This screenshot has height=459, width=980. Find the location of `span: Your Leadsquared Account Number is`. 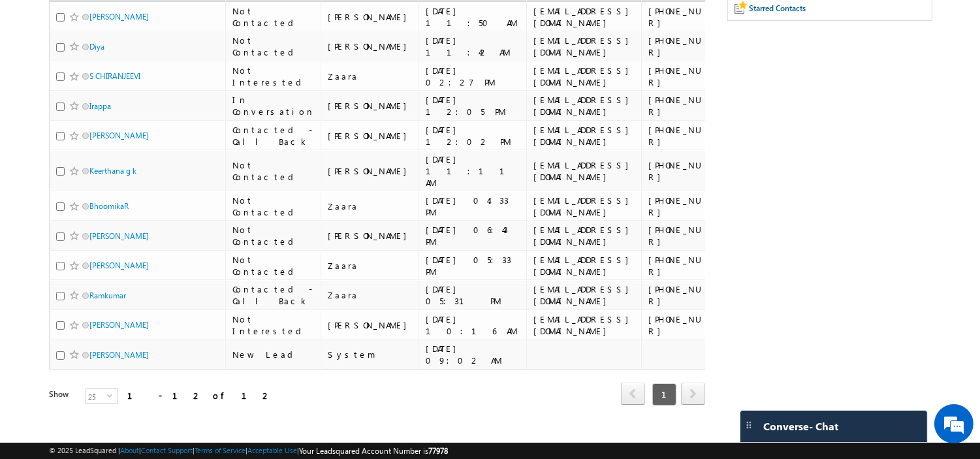

span: Your Leadsquared Account Number is is located at coordinates (374, 450).